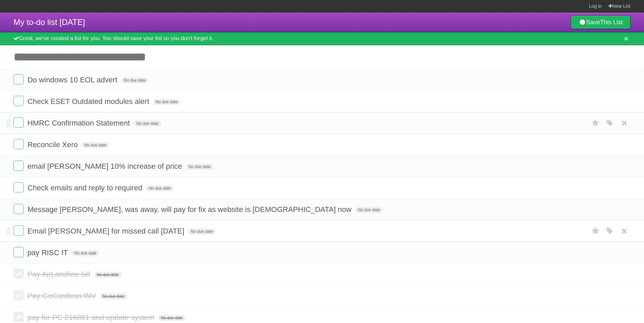 This screenshot has height=323, width=644. What do you see at coordinates (73, 80) in the screenshot?
I see `span: Do windows 10 EOL advert` at bounding box center [73, 80].